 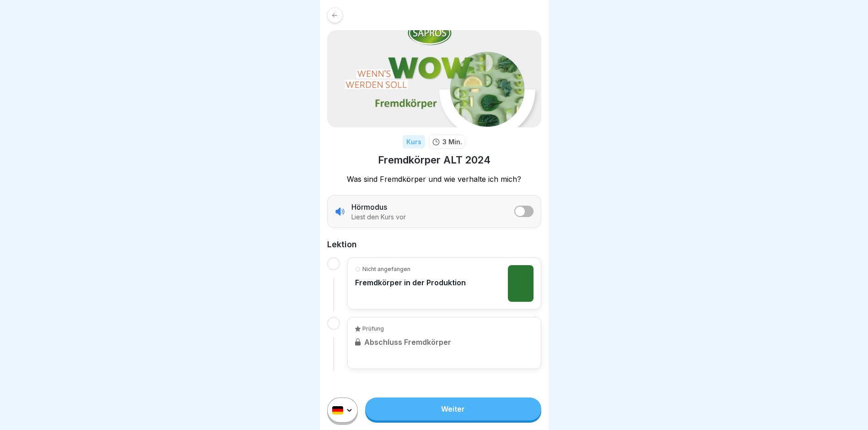 What do you see at coordinates (434, 179) in the screenshot?
I see `p: Was sind Fremdkörper und wie verhalte ich mich?` at bounding box center [434, 179].